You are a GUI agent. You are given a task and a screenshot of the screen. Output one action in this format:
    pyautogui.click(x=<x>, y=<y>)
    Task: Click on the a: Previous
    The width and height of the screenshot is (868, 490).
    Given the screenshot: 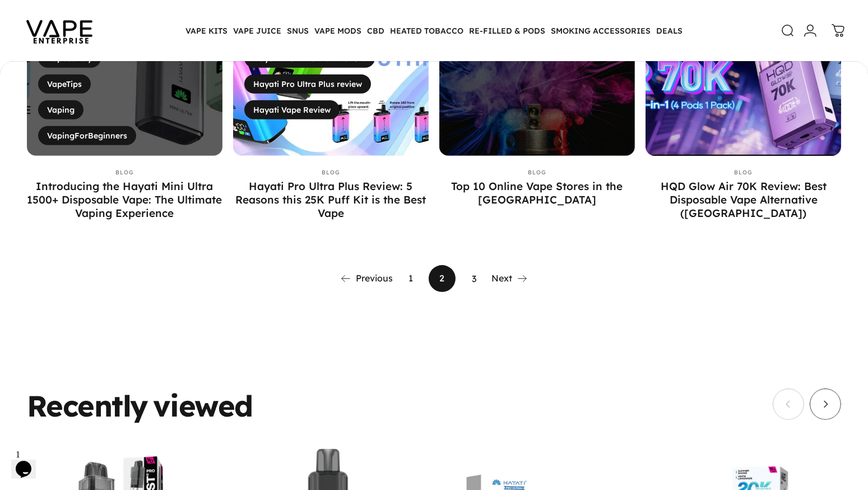 What is the action you would take?
    pyautogui.click(x=366, y=278)
    